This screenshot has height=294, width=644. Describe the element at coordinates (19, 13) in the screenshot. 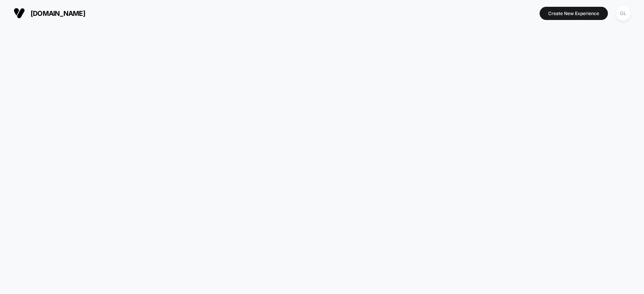

I see `img: Visually logo` at that location.